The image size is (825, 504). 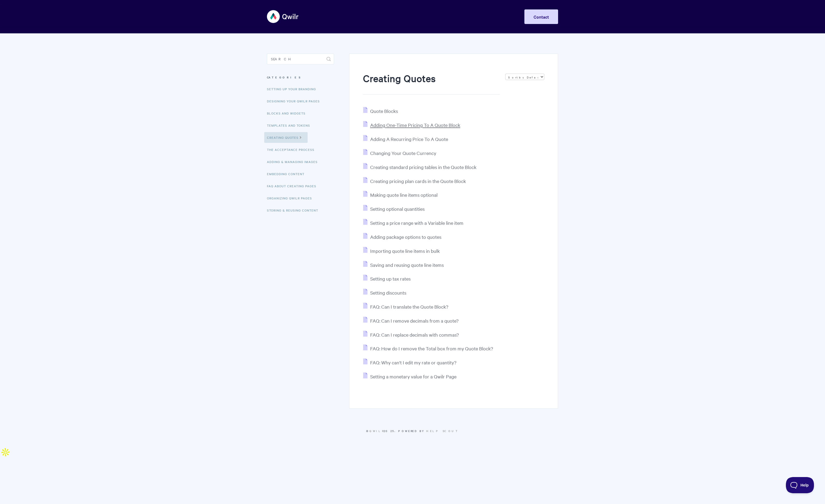 I want to click on a: Quote Blocks, so click(x=380, y=110).